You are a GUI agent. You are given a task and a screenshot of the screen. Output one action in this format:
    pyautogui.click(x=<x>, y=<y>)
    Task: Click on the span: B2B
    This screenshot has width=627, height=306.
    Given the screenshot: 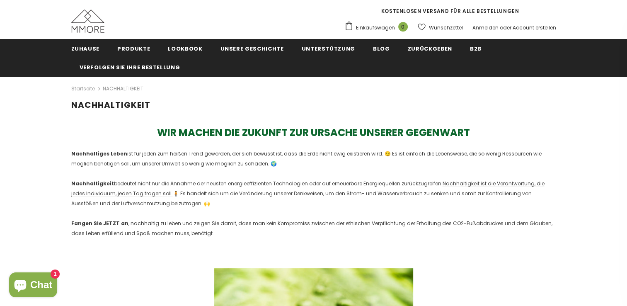 What is the action you would take?
    pyautogui.click(x=476, y=49)
    